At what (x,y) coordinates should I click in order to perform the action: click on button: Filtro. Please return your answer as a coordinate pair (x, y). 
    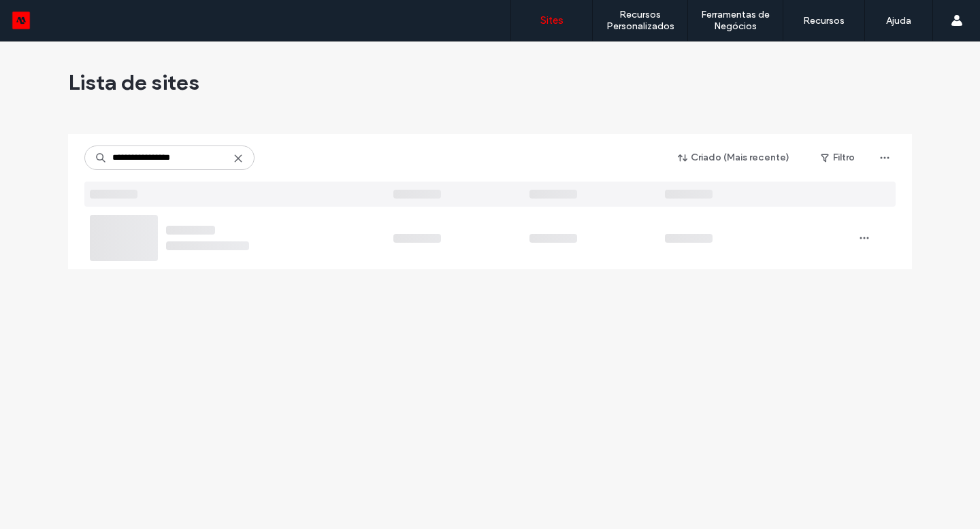
    Looking at the image, I should click on (838, 158).